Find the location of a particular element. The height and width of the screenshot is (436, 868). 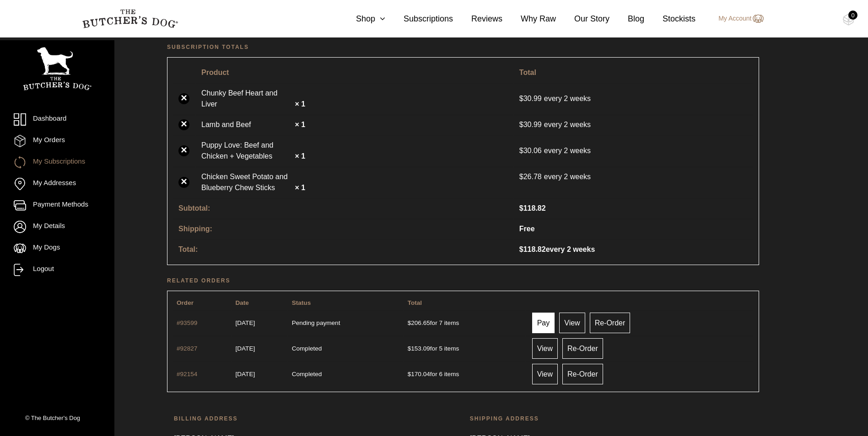

a: Pay is located at coordinates (543, 323).